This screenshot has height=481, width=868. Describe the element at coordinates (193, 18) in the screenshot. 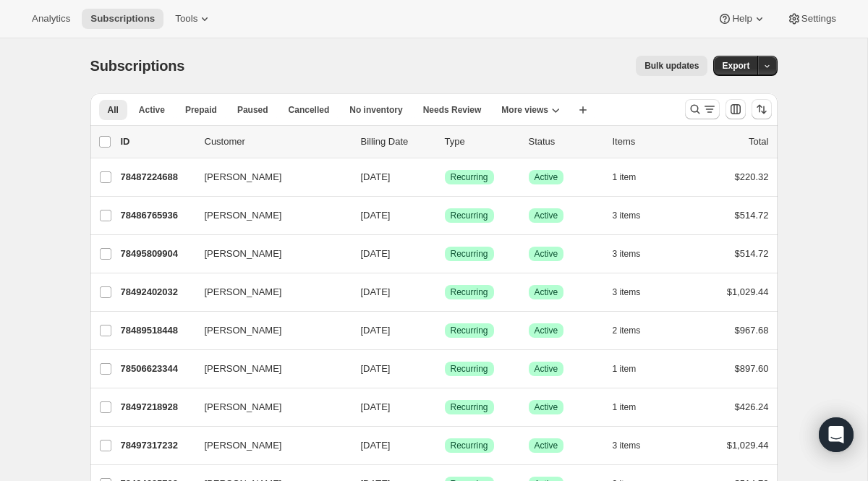

I see `button: Tools` at that location.